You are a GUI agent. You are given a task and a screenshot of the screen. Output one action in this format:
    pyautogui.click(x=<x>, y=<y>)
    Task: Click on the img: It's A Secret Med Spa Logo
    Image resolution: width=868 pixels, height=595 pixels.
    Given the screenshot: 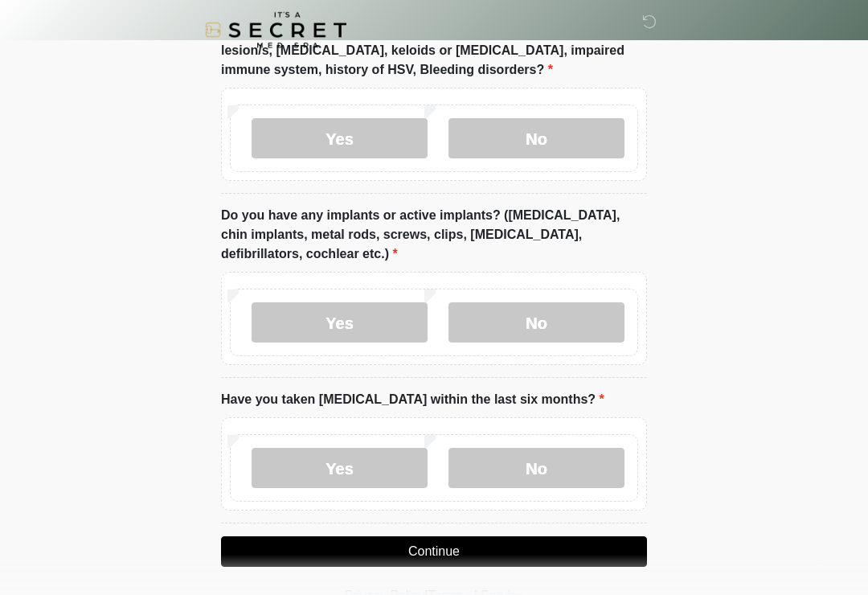 What is the action you would take?
    pyautogui.click(x=276, y=30)
    